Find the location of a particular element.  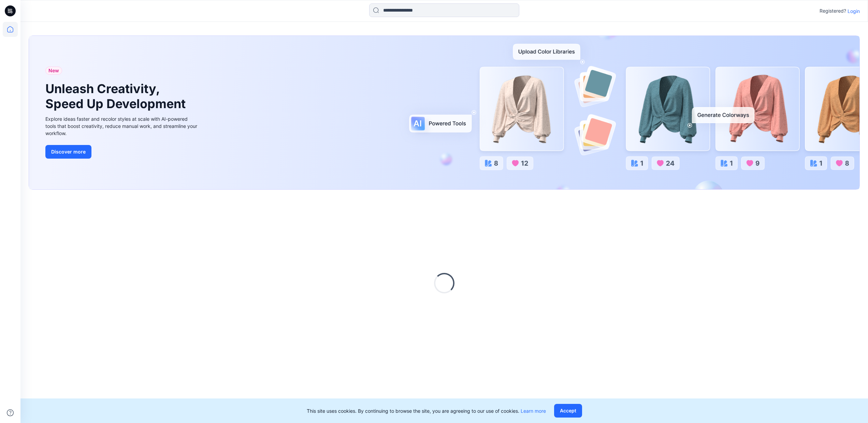

a: Discover more is located at coordinates (122, 152).